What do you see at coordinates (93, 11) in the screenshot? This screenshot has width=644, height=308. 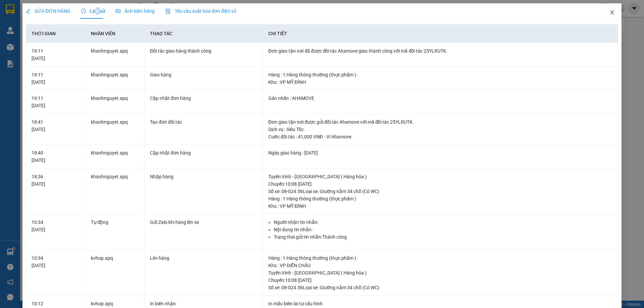 I see `span: Lịch sử` at bounding box center [93, 11].